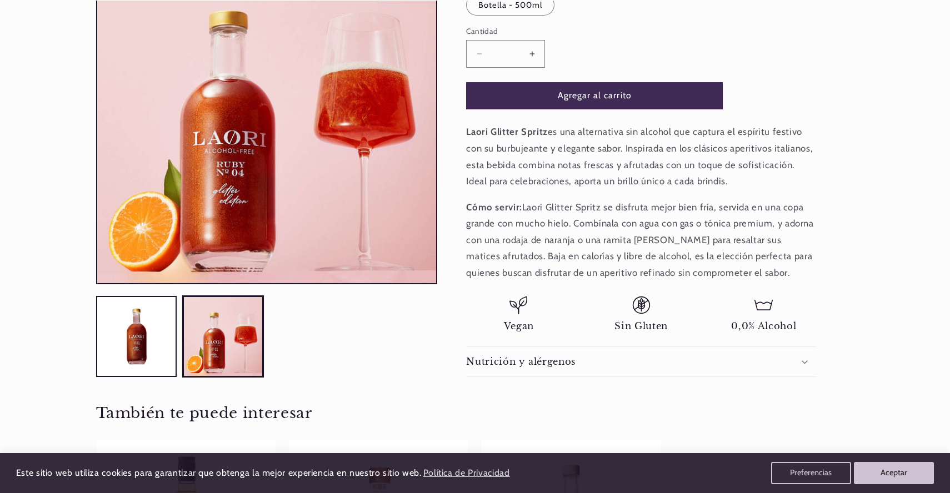  Describe the element at coordinates (894, 473) in the screenshot. I see `button: Aceptar` at that location.